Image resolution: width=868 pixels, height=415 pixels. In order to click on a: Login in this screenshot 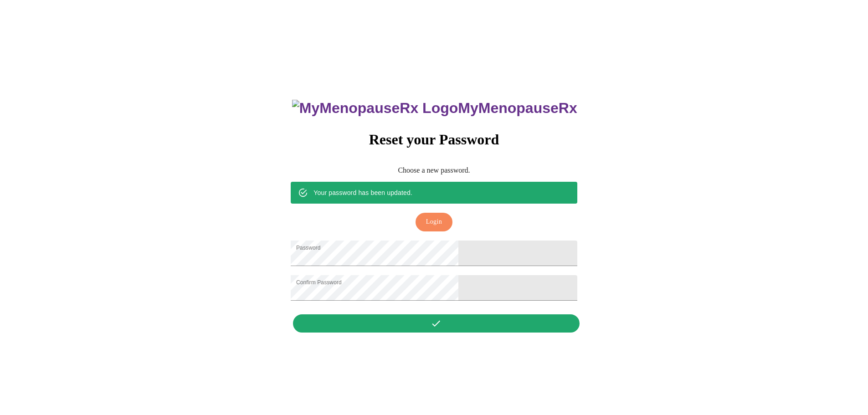, I will do `click(434, 221)`.